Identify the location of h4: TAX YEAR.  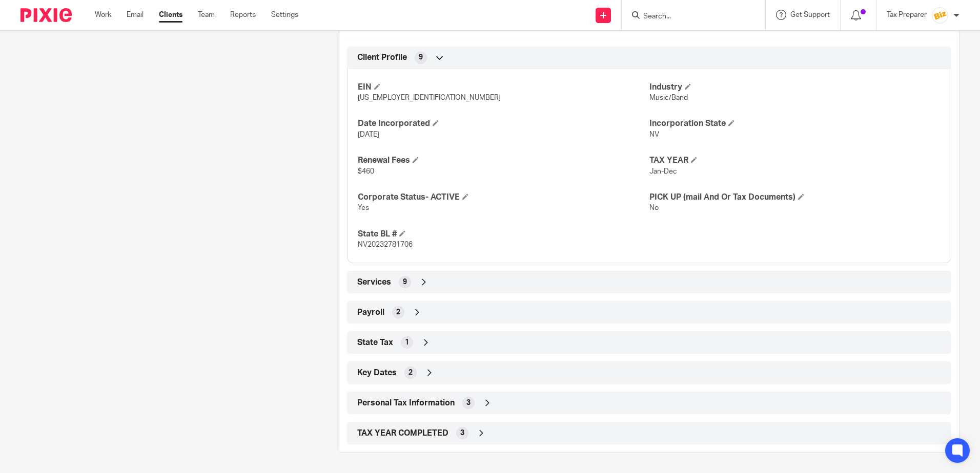
(795, 161).